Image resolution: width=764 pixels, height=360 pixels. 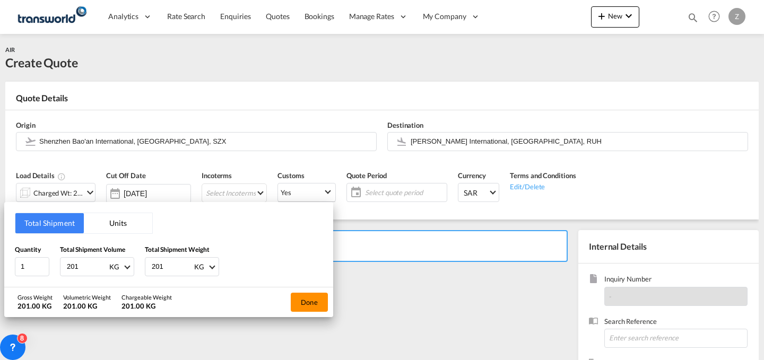 What do you see at coordinates (172, 267) in the screenshot?
I see `input: Enter weight` at bounding box center [172, 267].